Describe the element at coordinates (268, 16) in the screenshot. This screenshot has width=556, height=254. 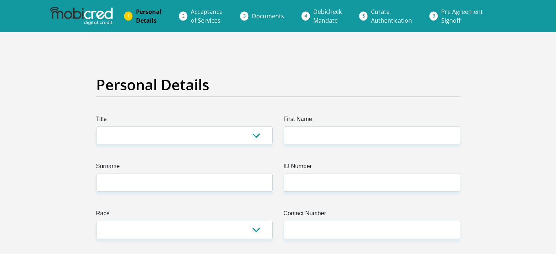
I see `span: Documents` at that location.